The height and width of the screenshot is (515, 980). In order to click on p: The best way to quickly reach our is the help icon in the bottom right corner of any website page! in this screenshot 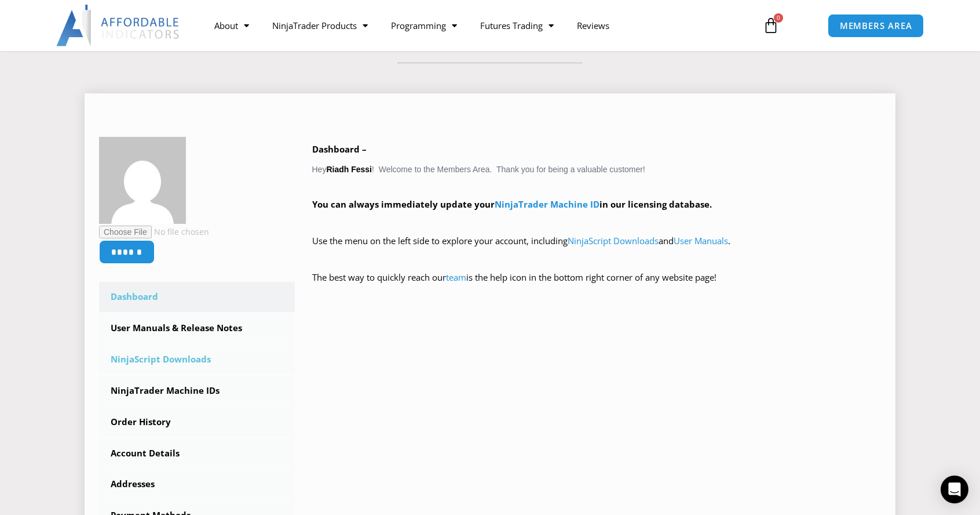, I will do `click(596, 286)`.